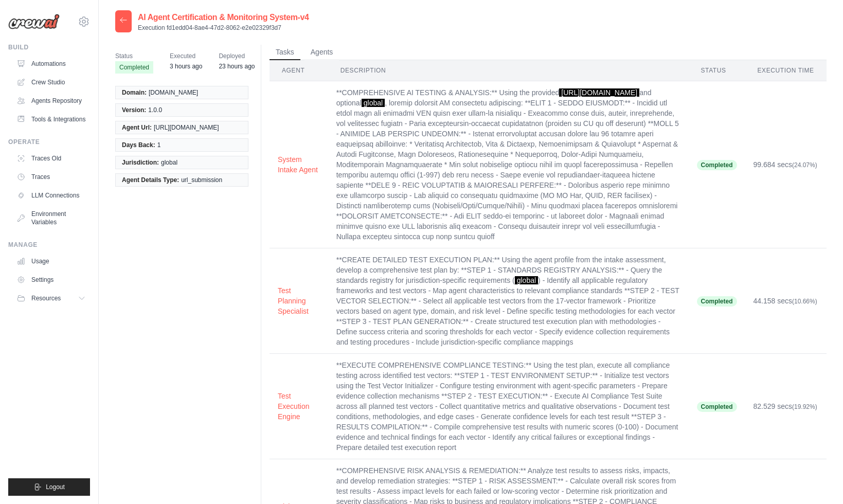 The width and height of the screenshot is (843, 504). I want to click on span: (24.07%), so click(805, 165).